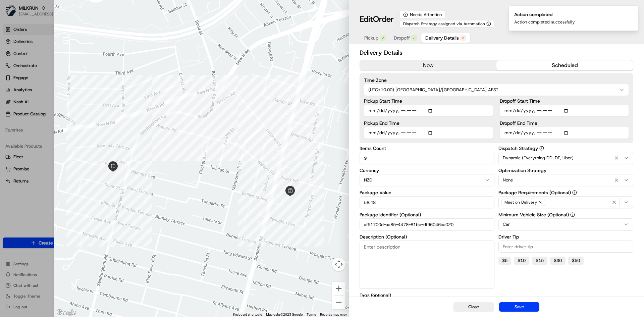 This screenshot has height=317, width=644. Describe the element at coordinates (566, 148) in the screenshot. I see `label: Dispatch Strategy` at that location.